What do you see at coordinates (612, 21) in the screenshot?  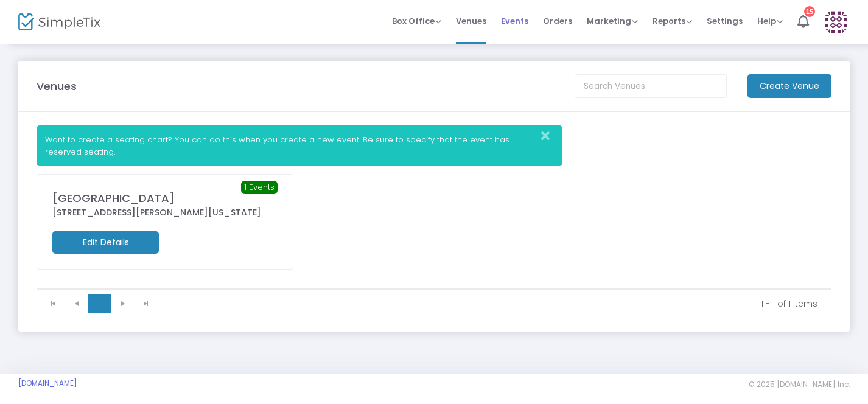 I see `span: Marketing` at bounding box center [612, 21].